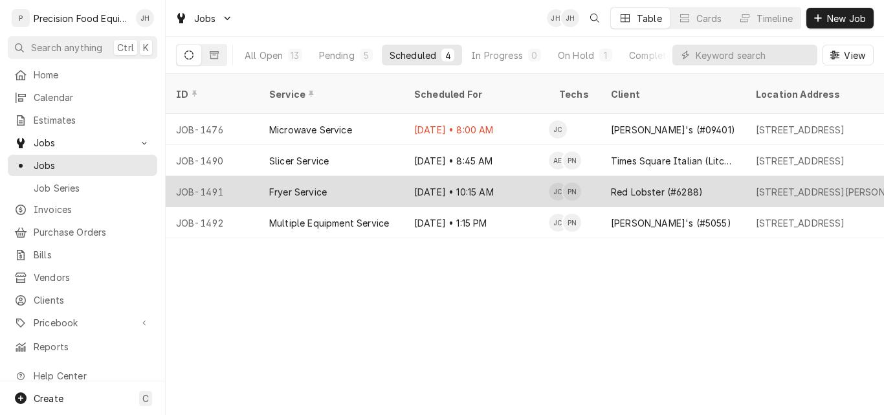 The width and height of the screenshot is (884, 415). Describe the element at coordinates (82, 322) in the screenshot. I see `span: Pricebook` at that location.